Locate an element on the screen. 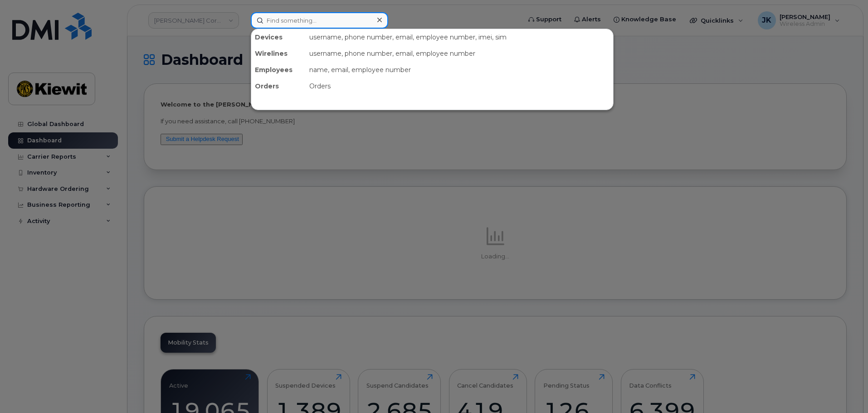  div: username, phone number, email, employee number is located at coordinates (459, 54).